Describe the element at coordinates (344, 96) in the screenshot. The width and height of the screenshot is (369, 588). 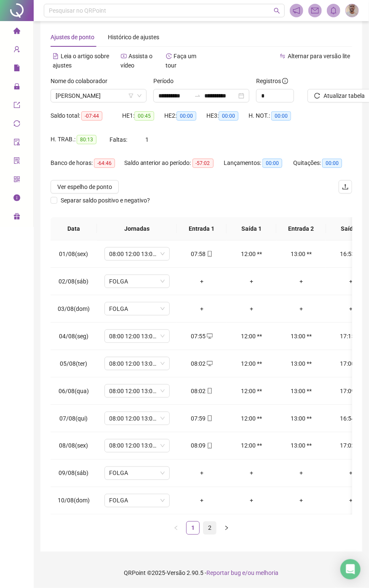
I see `span: Atualizar tabela` at that location.